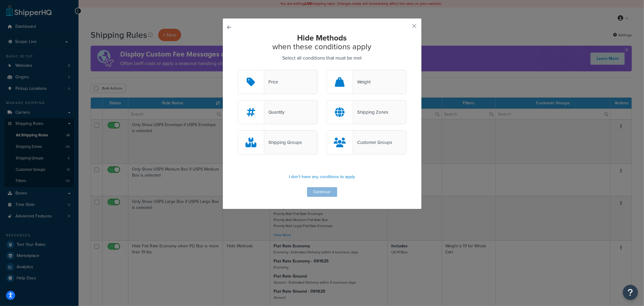 This screenshot has height=306, width=644. Describe the element at coordinates (271, 82) in the screenshot. I see `div: Price` at that location.